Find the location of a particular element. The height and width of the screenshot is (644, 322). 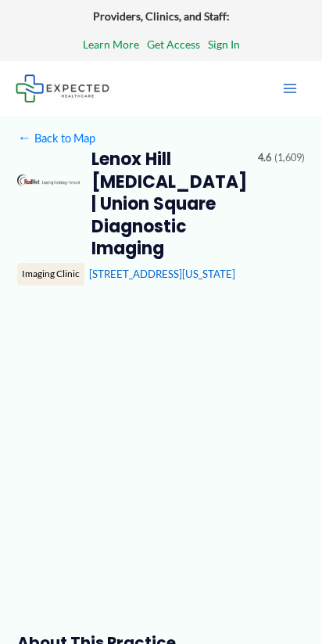

strong: Providers, Clinics, and Staff: is located at coordinates (161, 16).